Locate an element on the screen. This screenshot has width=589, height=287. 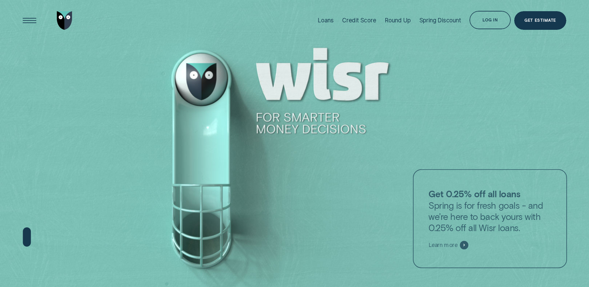
span: Learn more is located at coordinates (443, 245).